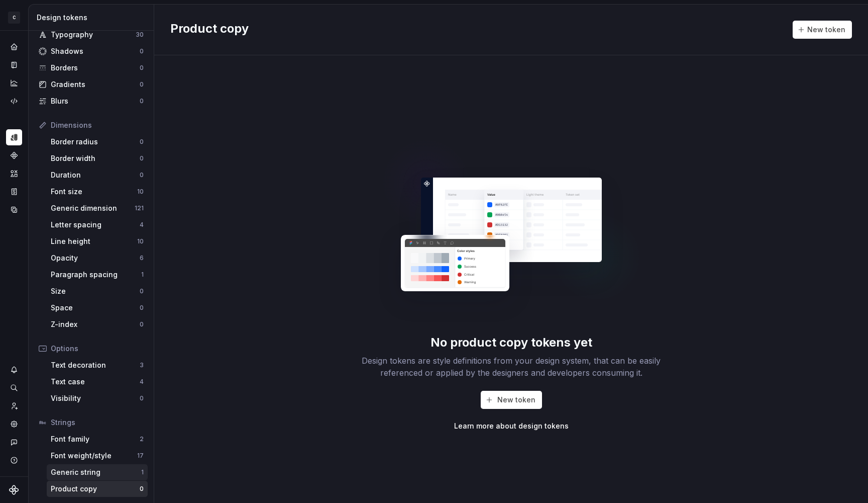  I want to click on div: Analytics, so click(14, 83).